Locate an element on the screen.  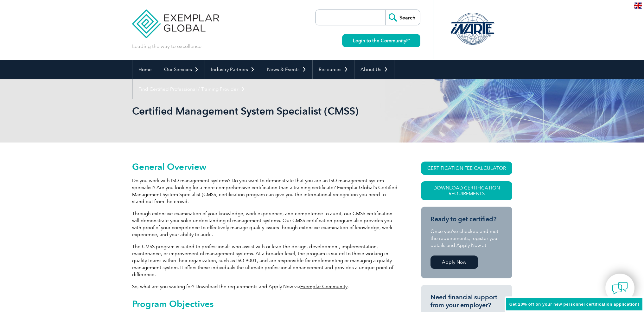
span: Get 20% off on your new personnel certification application! is located at coordinates (575, 304).